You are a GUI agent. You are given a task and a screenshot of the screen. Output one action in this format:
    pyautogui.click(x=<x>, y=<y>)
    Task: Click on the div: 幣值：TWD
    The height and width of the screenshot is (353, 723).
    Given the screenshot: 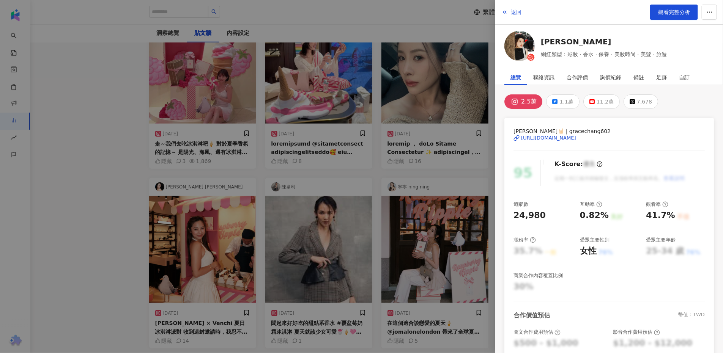 What is the action you would take?
    pyautogui.click(x=692, y=316)
    